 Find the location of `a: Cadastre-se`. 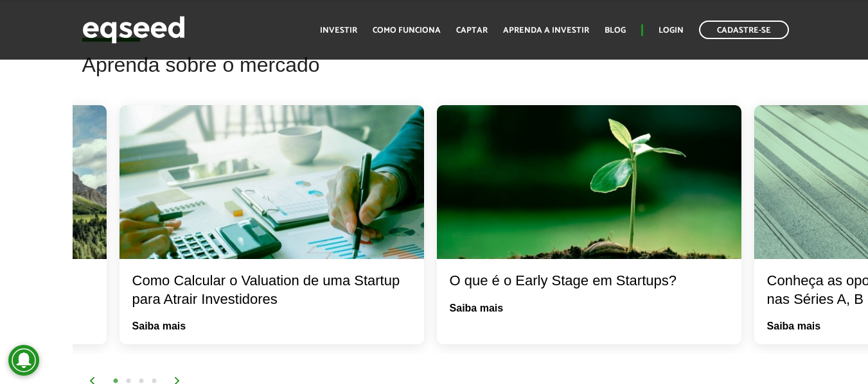

a: Cadastre-se is located at coordinates (744, 30).